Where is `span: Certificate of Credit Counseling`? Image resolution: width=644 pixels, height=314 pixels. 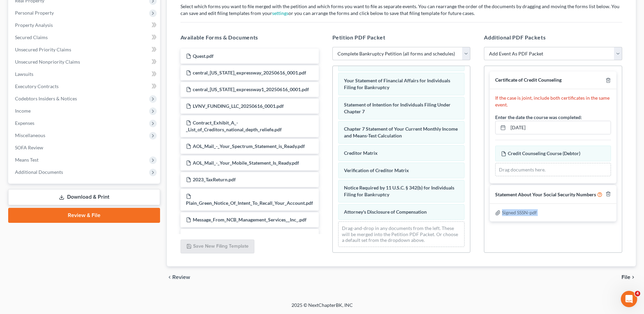
span: Certificate of Credit Counseling is located at coordinates (528, 80).